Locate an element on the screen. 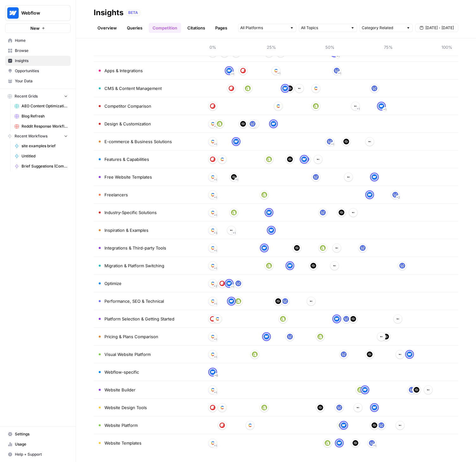  span: CMS & Content Management is located at coordinates (133, 88).